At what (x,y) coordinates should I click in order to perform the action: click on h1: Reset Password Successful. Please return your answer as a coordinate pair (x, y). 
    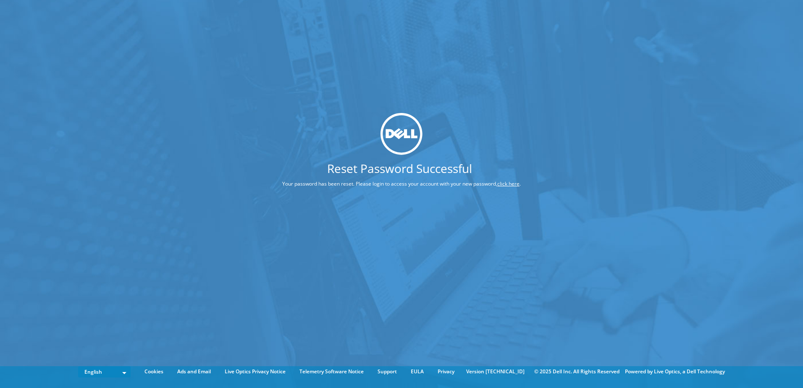
    Looking at the image, I should click on (399, 168).